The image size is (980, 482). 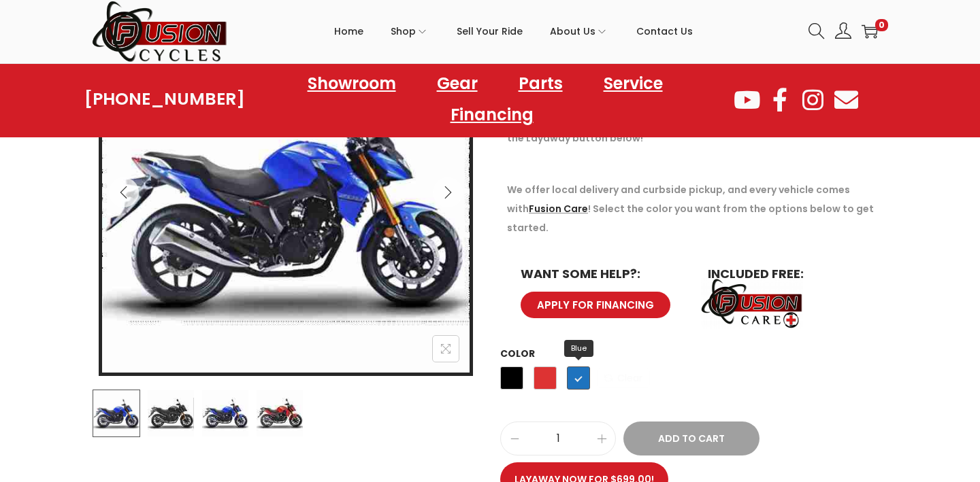 I want to click on span: Shop, so click(x=403, y=31).